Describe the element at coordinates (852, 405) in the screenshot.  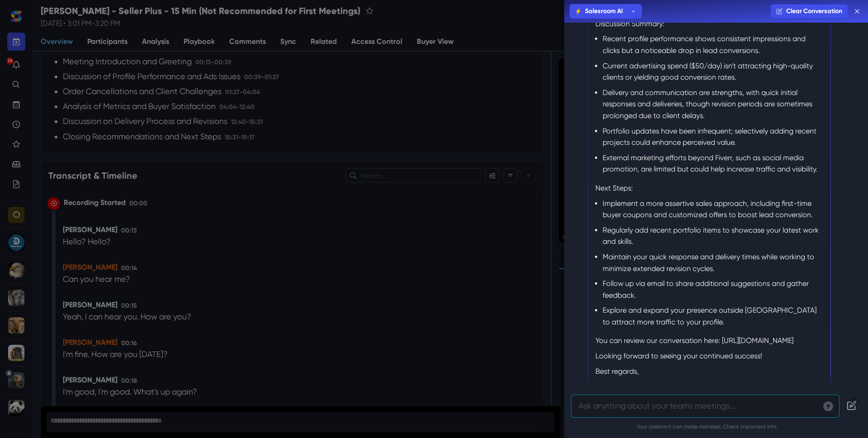
I see `button: Start a new conversation` at that location.